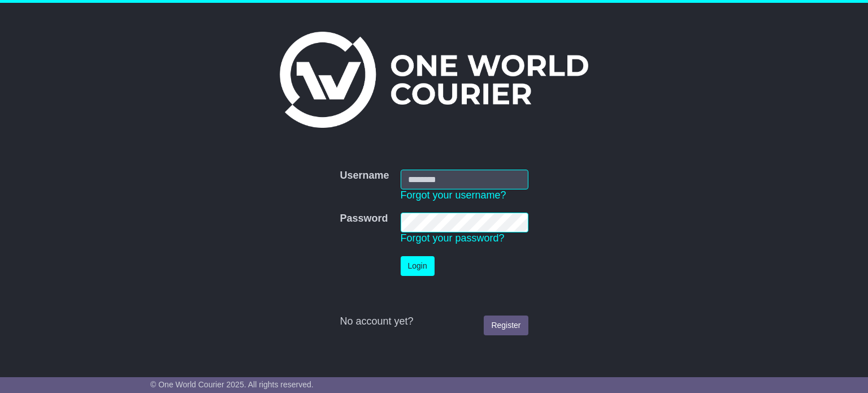  I want to click on a: Forgot your password?, so click(453, 238).